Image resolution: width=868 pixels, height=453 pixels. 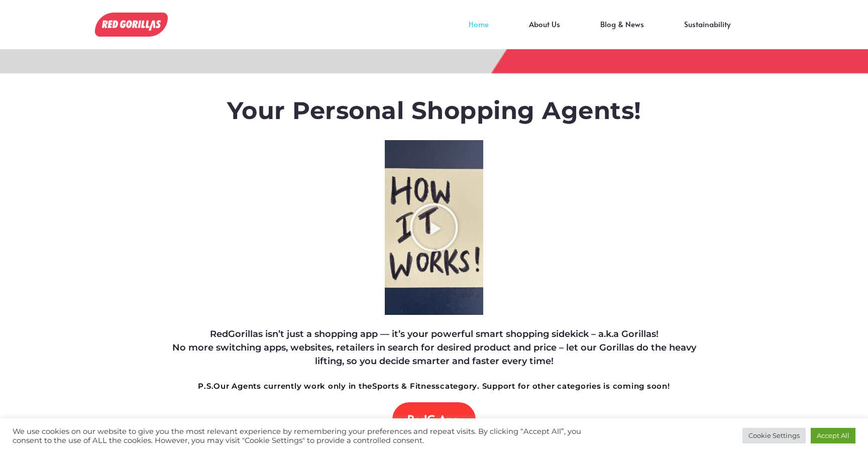 What do you see at coordinates (206, 386) in the screenshot?
I see `strong: P.S.` at bounding box center [206, 386].